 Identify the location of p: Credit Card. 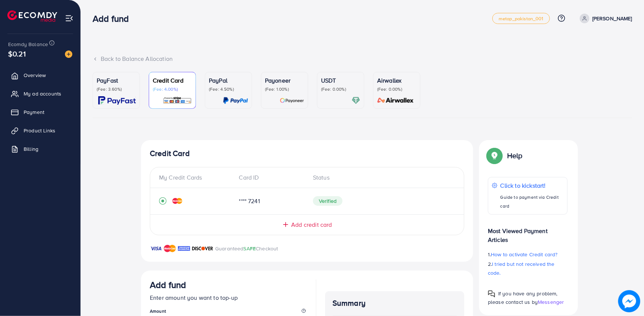
(172, 80).